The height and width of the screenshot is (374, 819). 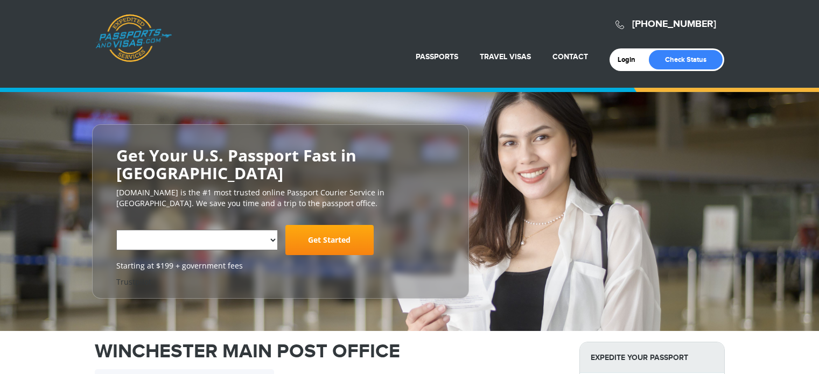 I want to click on span: Starting at $199 + government fees, so click(x=280, y=266).